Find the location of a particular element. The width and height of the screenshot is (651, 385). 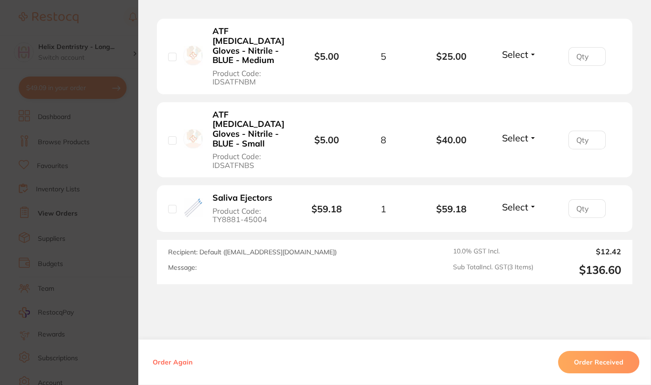

span: Product Code: TY8881-45004 is located at coordinates (250, 215).